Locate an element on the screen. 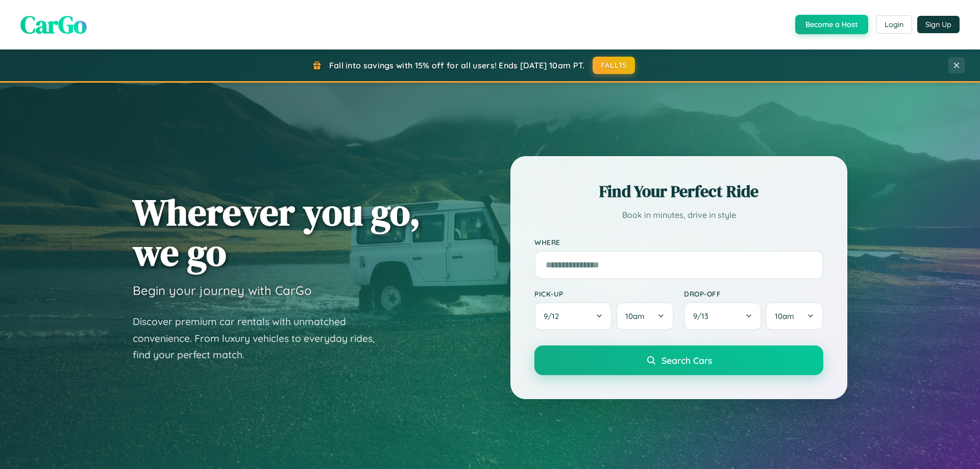 The image size is (980, 469). button: Become a Host is located at coordinates (831, 24).